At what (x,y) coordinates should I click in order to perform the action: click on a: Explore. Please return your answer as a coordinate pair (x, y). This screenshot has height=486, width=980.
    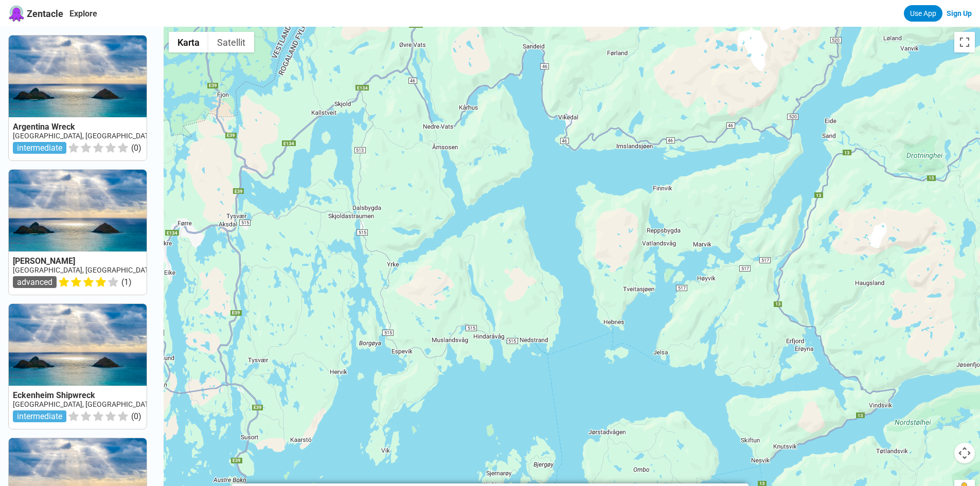
    Looking at the image, I should click on (83, 14).